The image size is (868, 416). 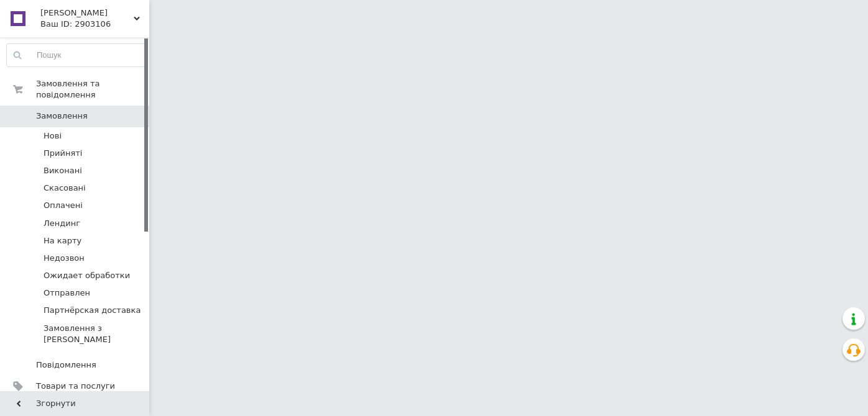 I want to click on span: Нові, so click(x=52, y=136).